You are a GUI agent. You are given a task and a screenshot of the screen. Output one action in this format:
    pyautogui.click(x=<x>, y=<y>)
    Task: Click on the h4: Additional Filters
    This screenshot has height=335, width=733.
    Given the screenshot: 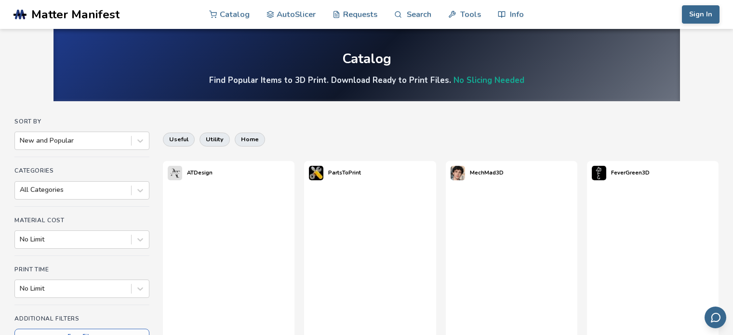 What is the action you would take?
    pyautogui.click(x=82, y=319)
    